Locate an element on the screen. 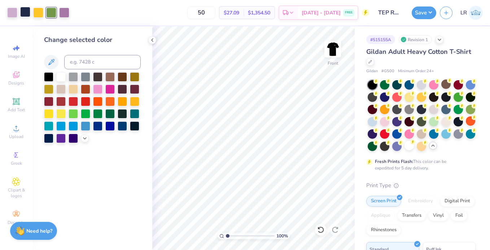  span: Greek is located at coordinates (16, 163).